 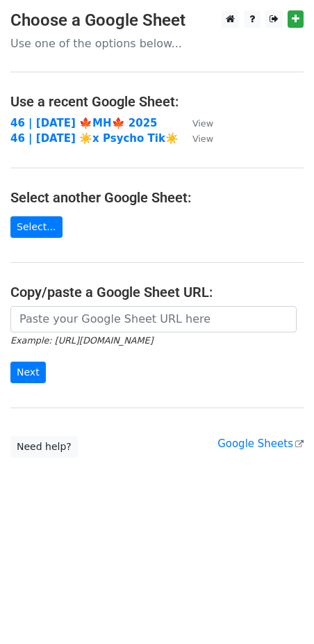 I want to click on a: Need help?, so click(x=44, y=447).